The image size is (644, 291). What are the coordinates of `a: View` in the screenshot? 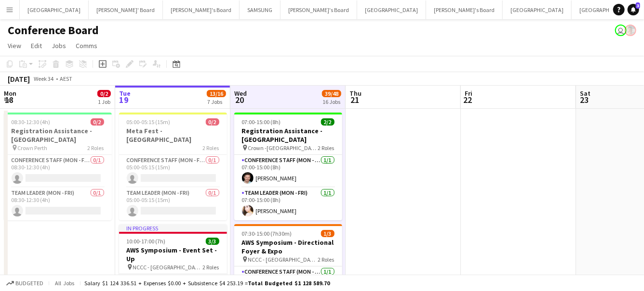 It's located at (15, 46).